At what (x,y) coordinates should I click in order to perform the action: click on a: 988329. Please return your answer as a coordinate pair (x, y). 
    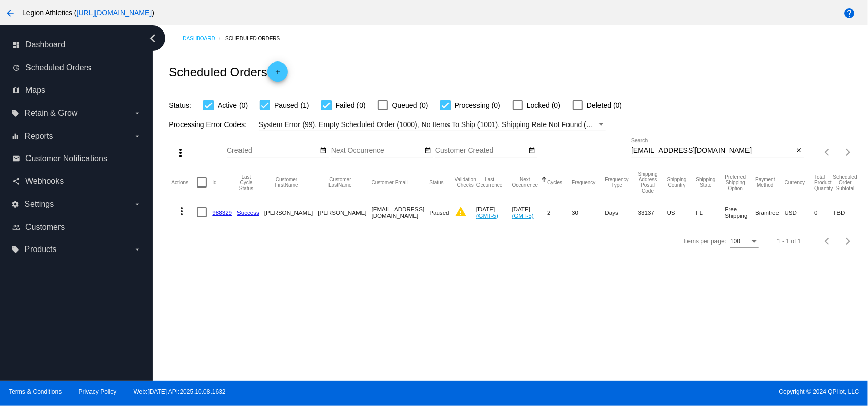
    Looking at the image, I should click on (222, 213).